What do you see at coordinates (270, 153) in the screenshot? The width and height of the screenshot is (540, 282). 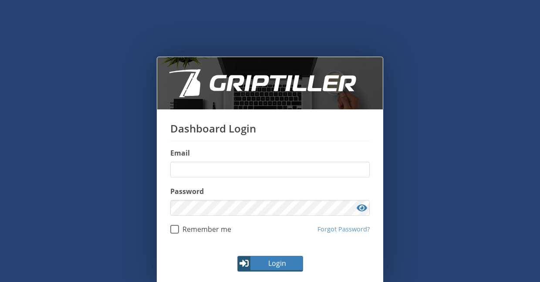 I see `label: Email` at bounding box center [270, 153].